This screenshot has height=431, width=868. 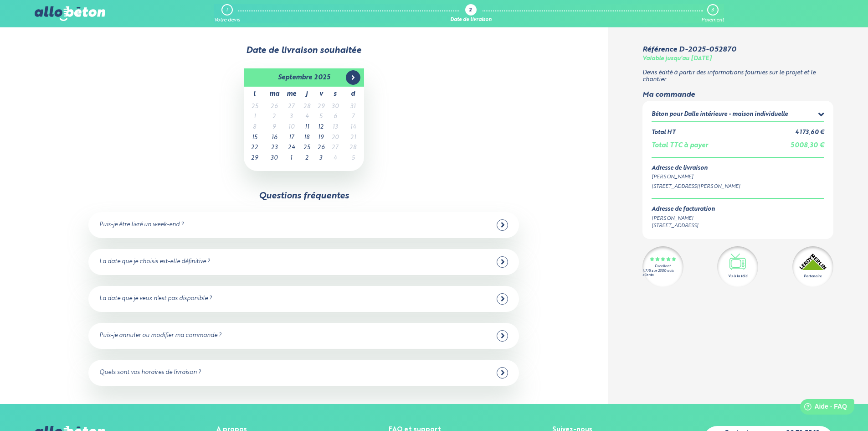 I want to click on td: 7, so click(x=353, y=117).